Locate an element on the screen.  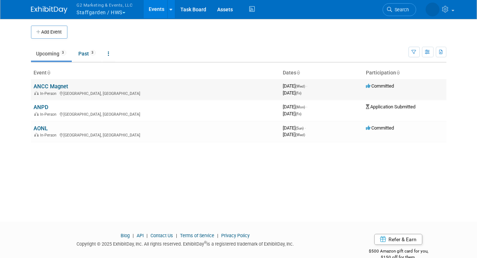
a: Privacy Policy is located at coordinates (235, 235).